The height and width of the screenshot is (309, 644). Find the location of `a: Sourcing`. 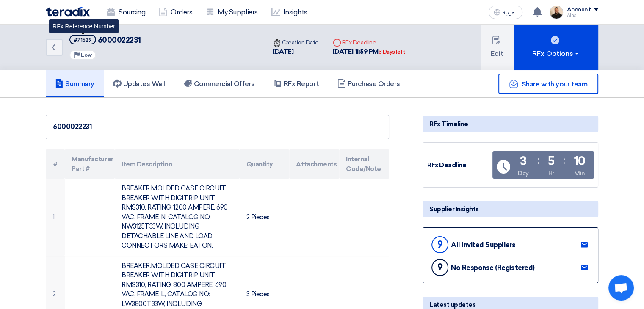

a: Sourcing is located at coordinates (125, 12).